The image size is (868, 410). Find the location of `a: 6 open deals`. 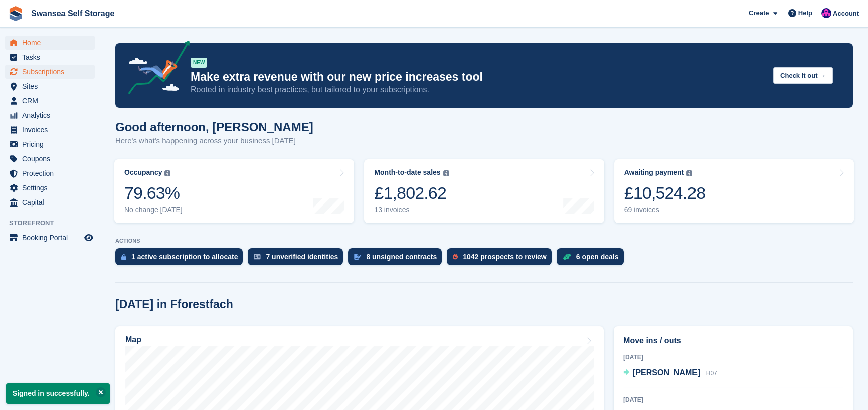

a: 6 open deals is located at coordinates (593, 259).